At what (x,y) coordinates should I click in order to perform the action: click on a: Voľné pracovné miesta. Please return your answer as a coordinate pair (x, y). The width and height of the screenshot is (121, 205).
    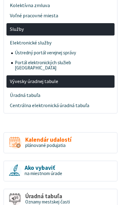
    Looking at the image, I should click on (60, 15).